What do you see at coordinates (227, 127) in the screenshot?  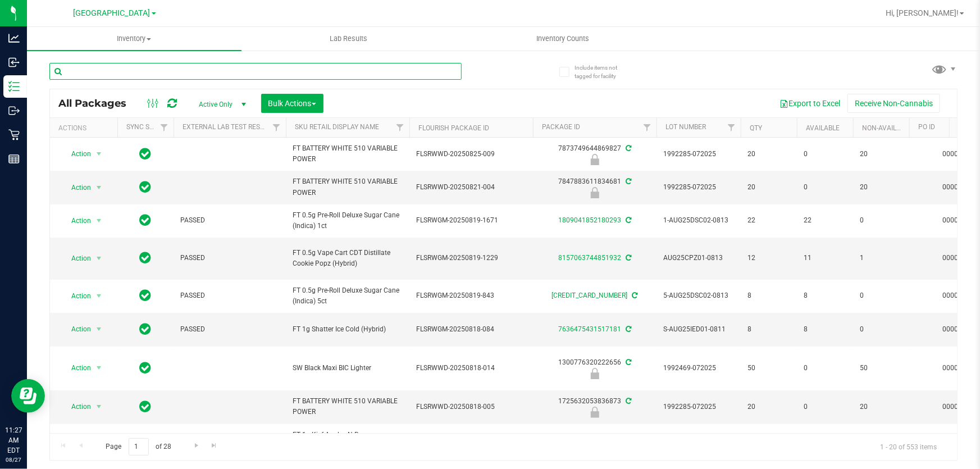 I see `a: External Lab Test Result` at bounding box center [227, 127].